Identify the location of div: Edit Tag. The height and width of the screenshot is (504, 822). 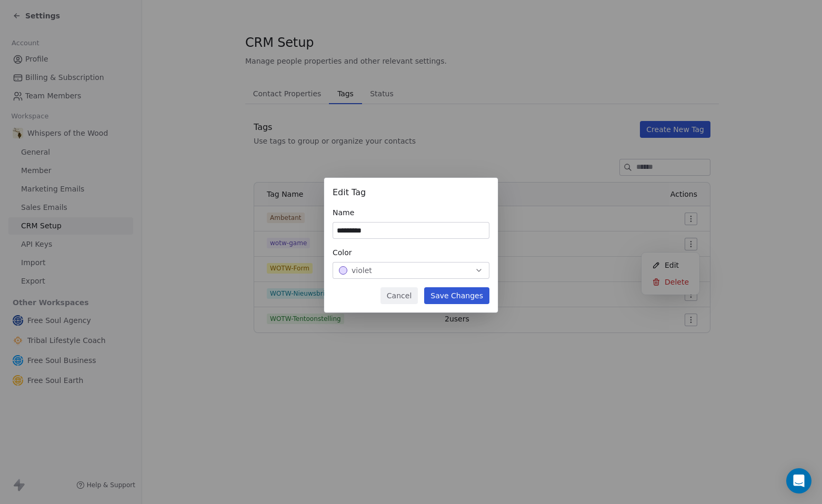
(411, 193).